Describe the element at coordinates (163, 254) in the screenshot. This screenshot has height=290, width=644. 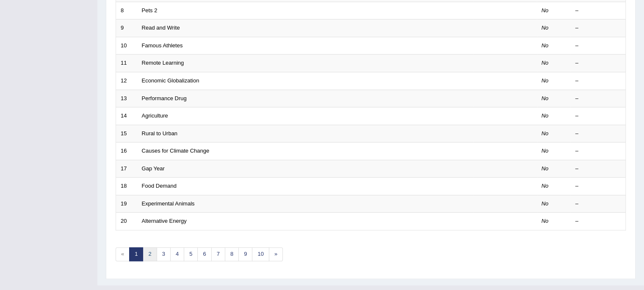
I see `a: 3` at that location.